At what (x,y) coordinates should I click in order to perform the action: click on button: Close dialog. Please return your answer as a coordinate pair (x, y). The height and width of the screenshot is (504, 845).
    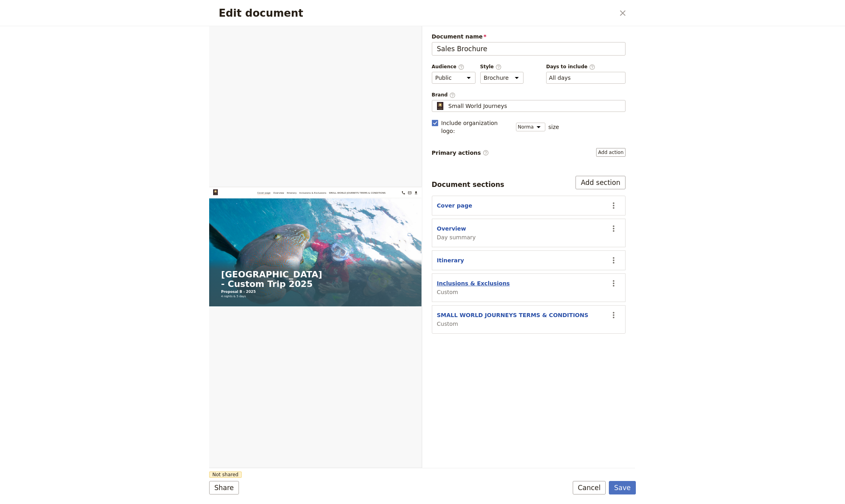
    Looking at the image, I should click on (623, 13).